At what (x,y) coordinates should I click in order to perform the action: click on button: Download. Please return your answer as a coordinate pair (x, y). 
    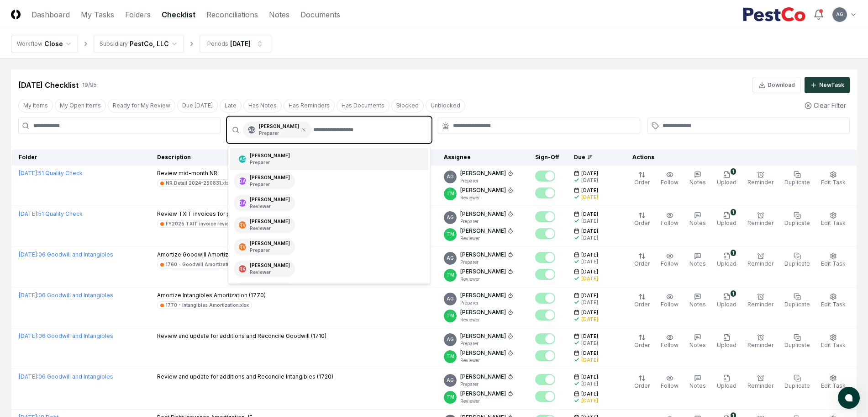
    Looking at the image, I should click on (776, 85).